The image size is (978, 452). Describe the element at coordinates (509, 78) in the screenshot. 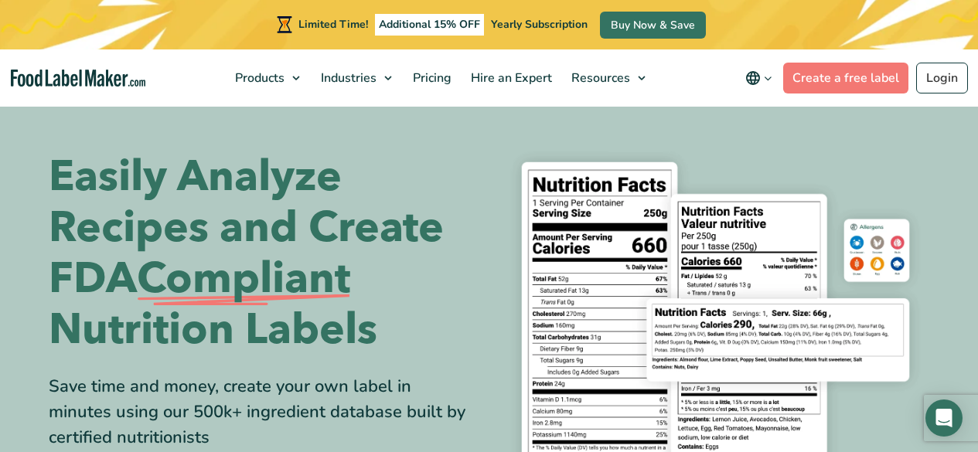

I see `a: Hire an Expert` at that location.